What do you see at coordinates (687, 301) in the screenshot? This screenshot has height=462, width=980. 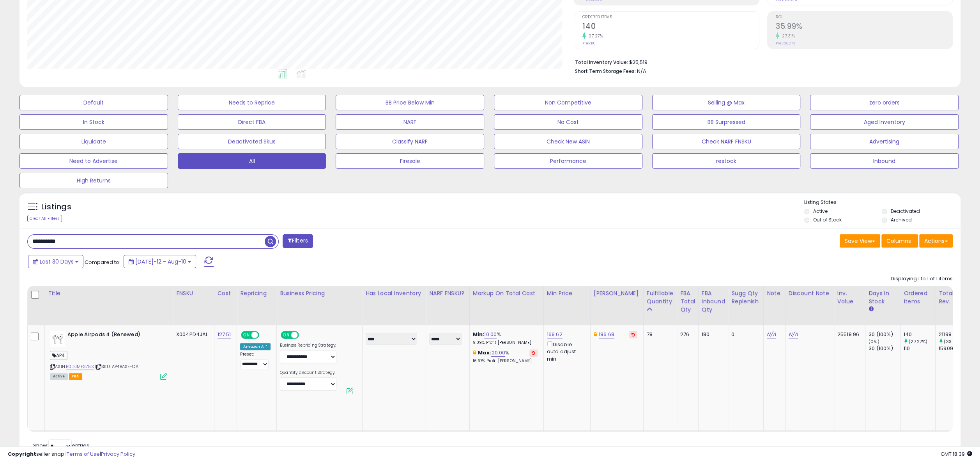 I see `div: FBA Total Qty` at bounding box center [687, 301].